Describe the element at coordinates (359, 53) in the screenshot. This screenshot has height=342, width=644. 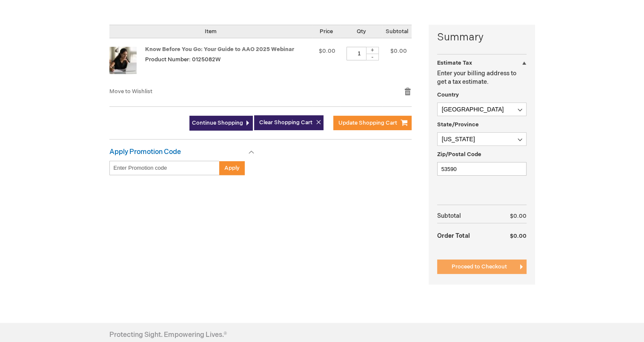
I see `input: Qty` at that location.